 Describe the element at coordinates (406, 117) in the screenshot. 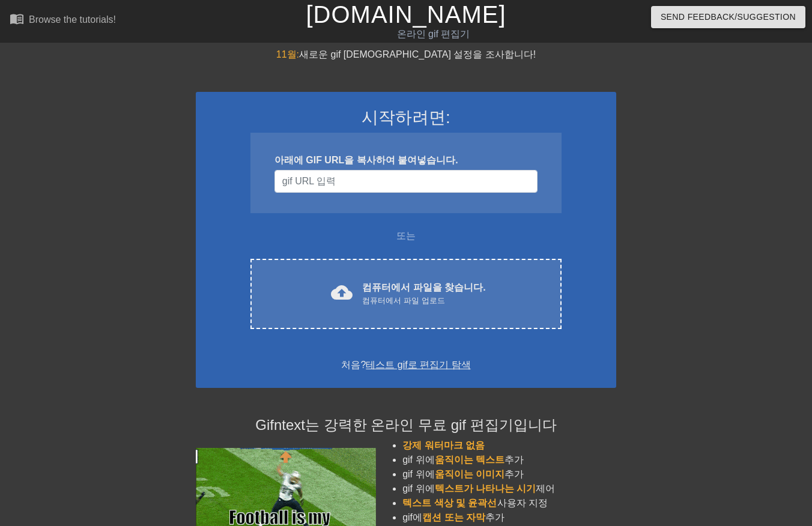

I see `h3: 시작하려면:` at that location.